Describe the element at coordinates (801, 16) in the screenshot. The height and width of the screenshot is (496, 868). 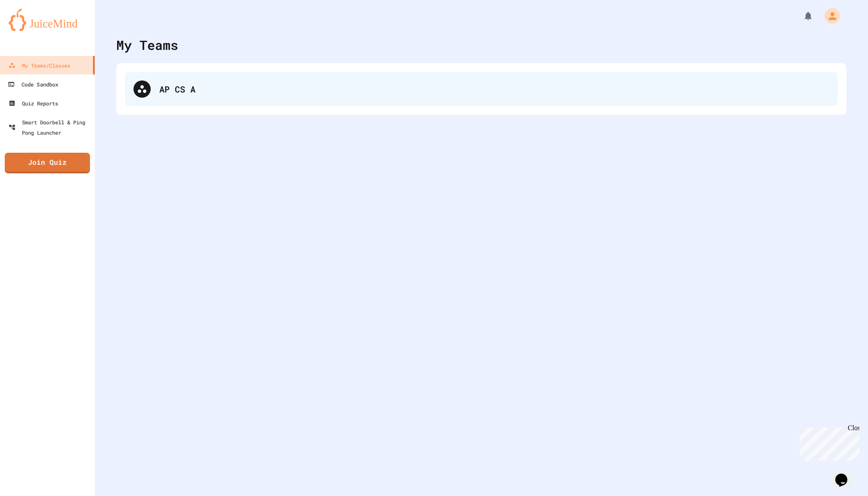
I see `div: My Notifications` at that location.